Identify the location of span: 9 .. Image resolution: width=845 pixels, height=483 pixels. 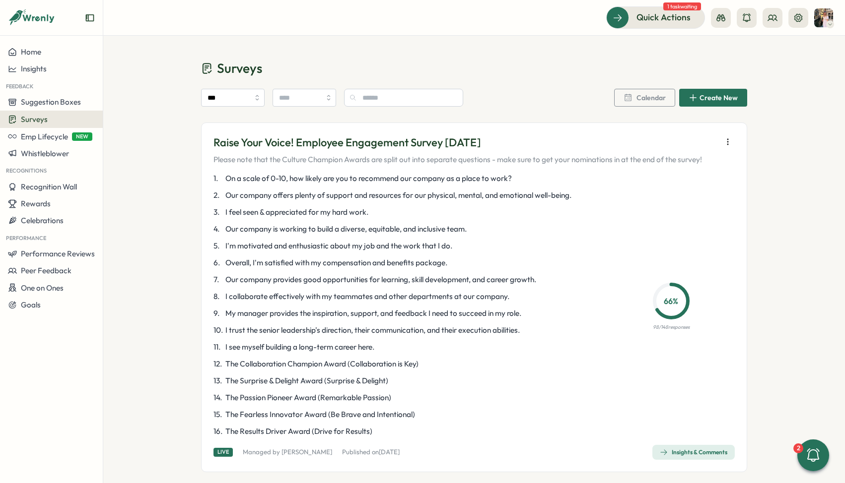
(218, 314).